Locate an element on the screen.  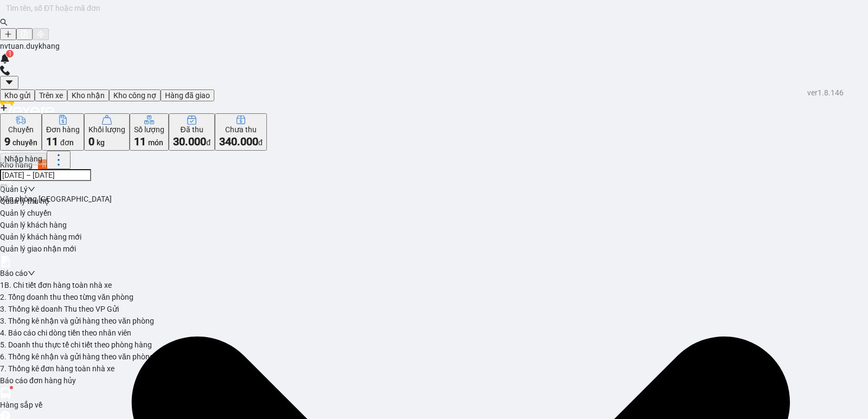
button: Khối lượng0kg is located at coordinates (107, 132).